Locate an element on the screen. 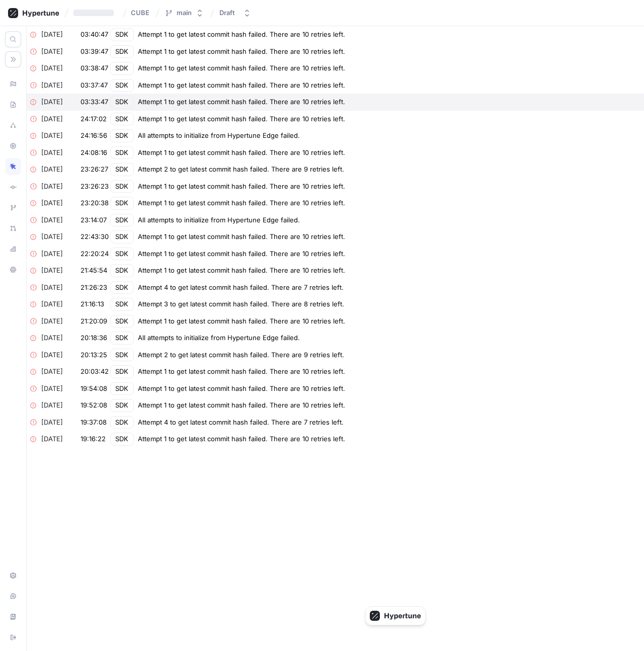 This screenshot has height=651, width=644. div: Documentation is located at coordinates (13, 616).